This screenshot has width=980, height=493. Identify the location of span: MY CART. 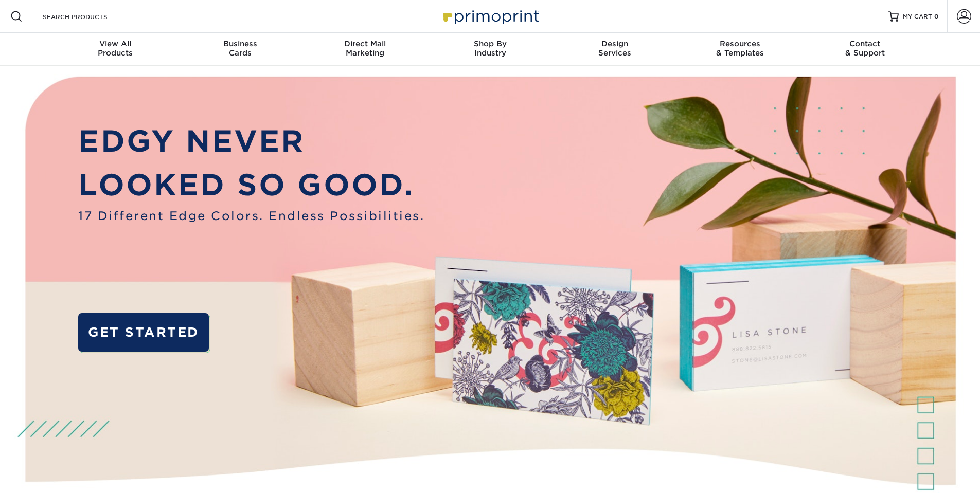
(917, 16).